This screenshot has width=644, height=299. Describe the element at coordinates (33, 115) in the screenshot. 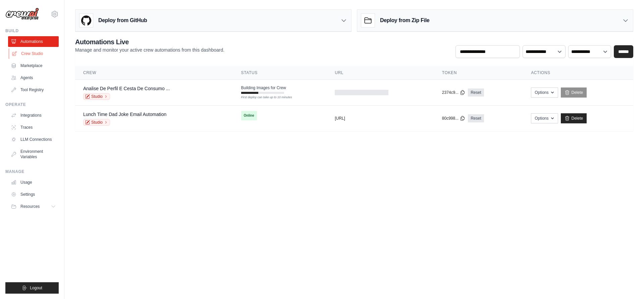

I see `a: Integrations` at that location.